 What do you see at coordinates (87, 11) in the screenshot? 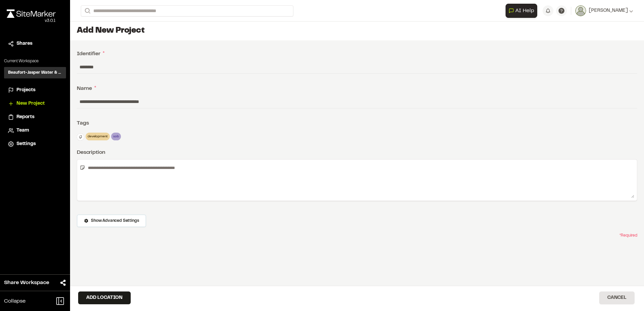
I see `button: Search` at bounding box center [87, 11].